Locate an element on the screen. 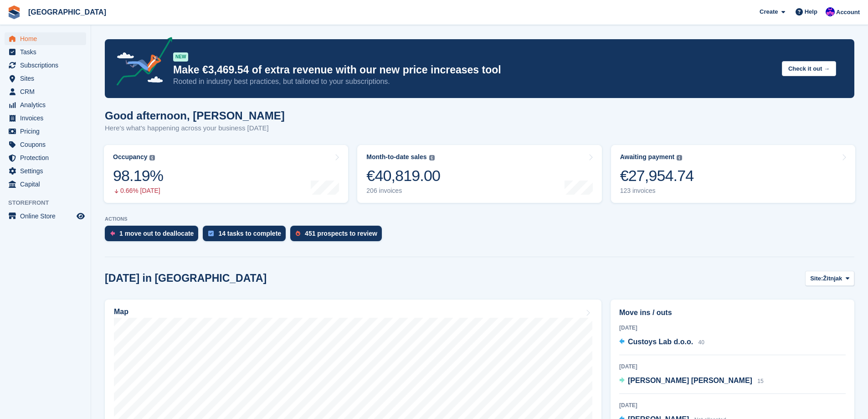 The width and height of the screenshot is (868, 419). div: 98.19% is located at coordinates (138, 176).